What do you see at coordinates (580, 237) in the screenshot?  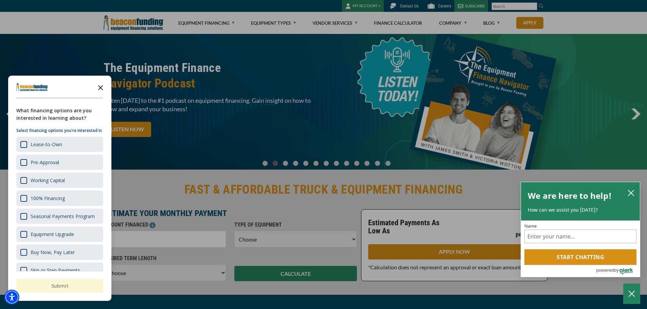 I see `input: Name` at bounding box center [580, 237].